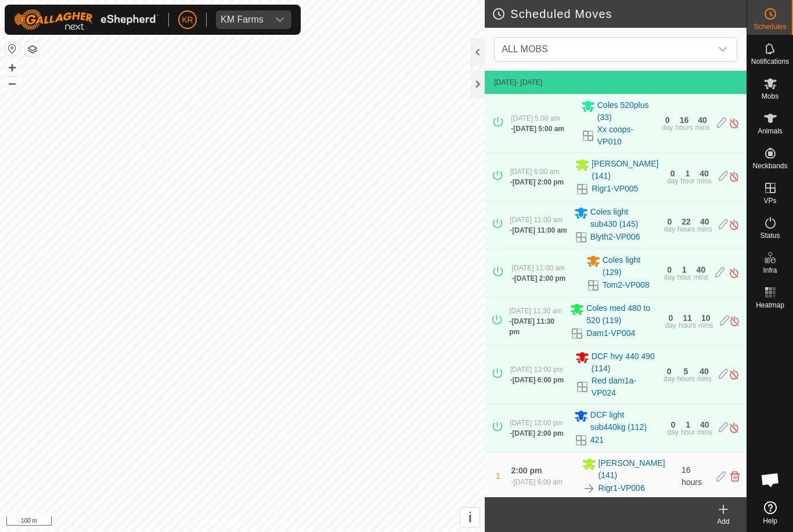 The height and width of the screenshot is (532, 793). Describe the element at coordinates (770, 97) in the screenshot. I see `span: Mobs` at that location.